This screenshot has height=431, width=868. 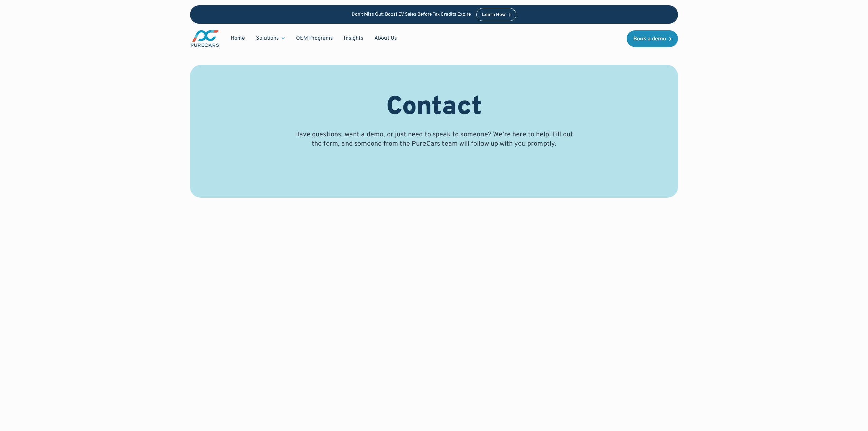 What do you see at coordinates (649, 39) in the screenshot?
I see `div: Book a demo` at bounding box center [649, 39].